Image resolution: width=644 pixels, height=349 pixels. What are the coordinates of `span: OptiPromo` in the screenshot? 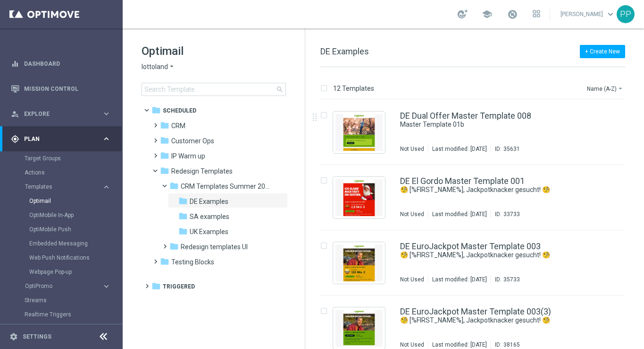 It's located at (58, 286).